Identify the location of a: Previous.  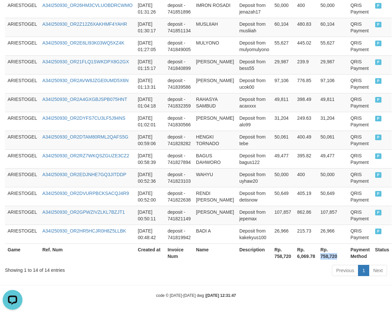
(345, 271).